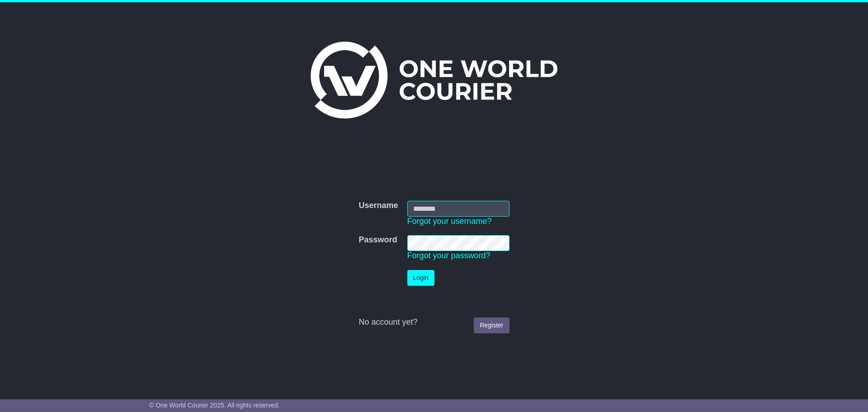  Describe the element at coordinates (434, 323) in the screenshot. I see `div: No account yet?` at that location.